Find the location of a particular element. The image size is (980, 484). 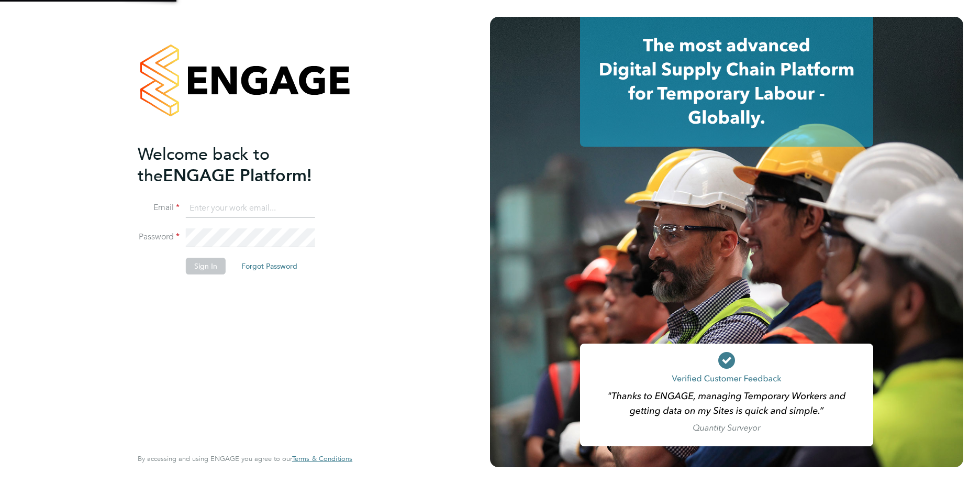

label: Email is located at coordinates (159, 207).